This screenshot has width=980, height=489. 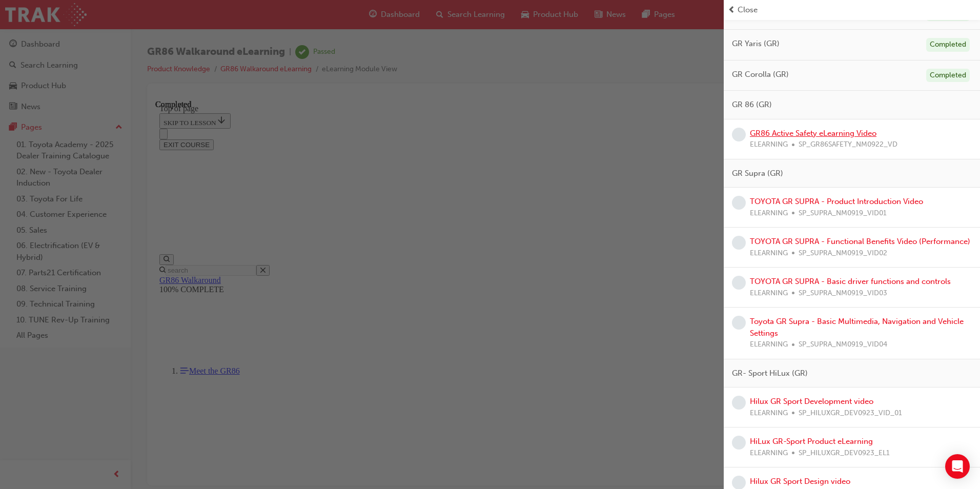 I want to click on a: HiLux GR-Sport Product eLearning, so click(x=811, y=441).